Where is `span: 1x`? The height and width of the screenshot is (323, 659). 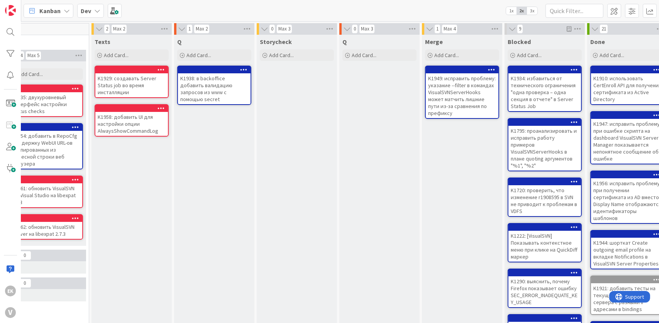 span: 1x is located at coordinates (511, 11).